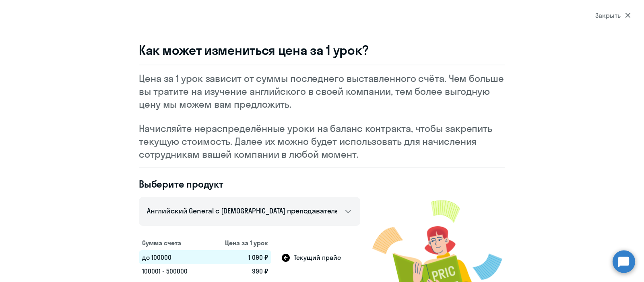 The width and height of the screenshot is (644, 282). I want to click on p: Цена за 1 урок зависит от суммы последнего выставленного счёта. Чем больше вы тратите на изучение..., so click(322, 91).